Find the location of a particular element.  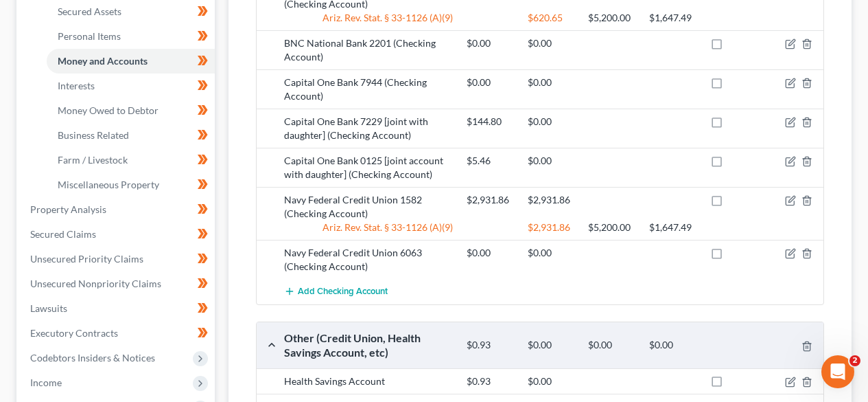

div: Capital One Bank 7944 (Checking Account) is located at coordinates (369, 89).